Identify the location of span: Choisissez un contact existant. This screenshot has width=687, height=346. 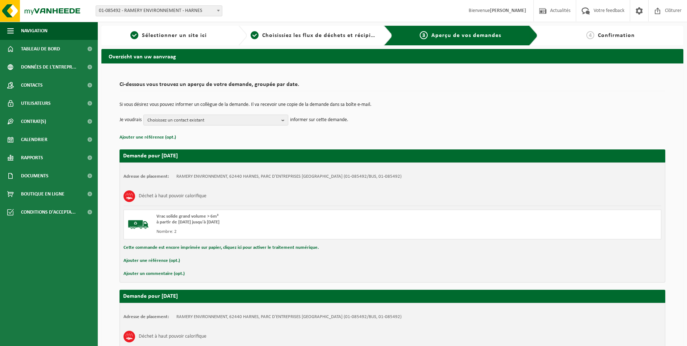
(213, 120).